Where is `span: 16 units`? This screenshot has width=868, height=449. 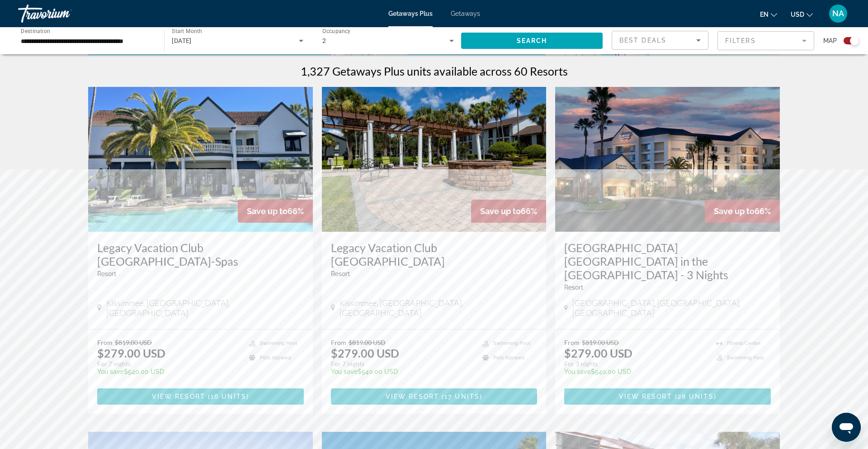 span: 16 units is located at coordinates (228, 397).